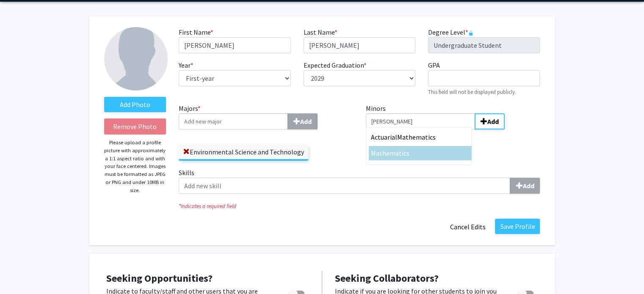  I want to click on label: Last Name, so click(320, 32).